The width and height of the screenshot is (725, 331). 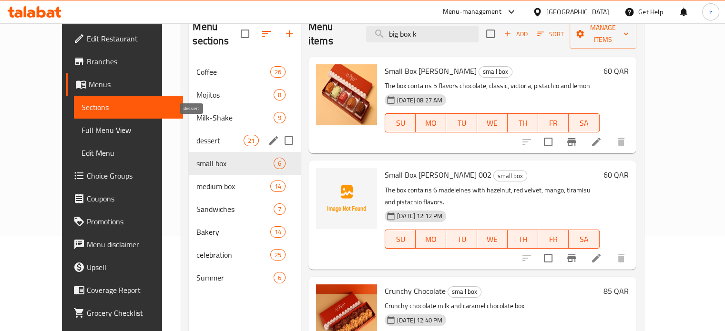 I want to click on span: Mojitos, so click(x=235, y=95).